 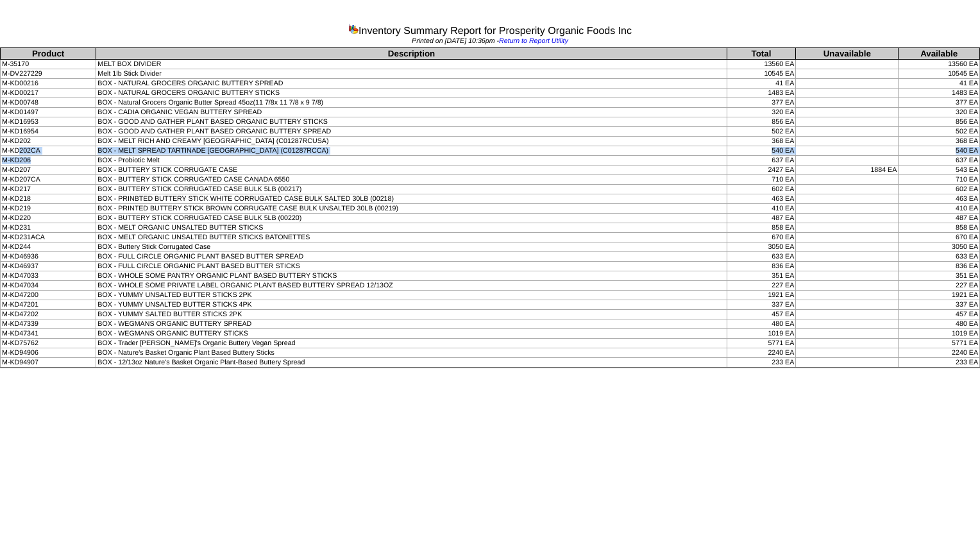 I want to click on td: M-KD244, so click(x=48, y=247).